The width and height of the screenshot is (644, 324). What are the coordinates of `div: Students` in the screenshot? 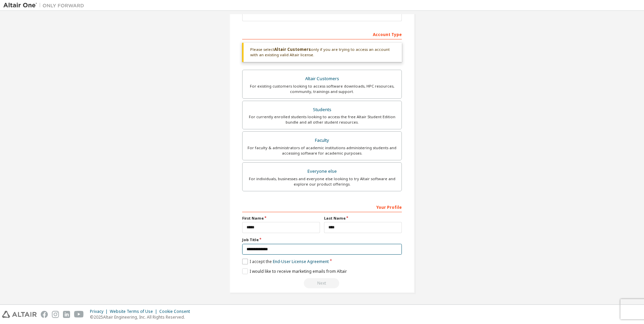 It's located at (322, 110).